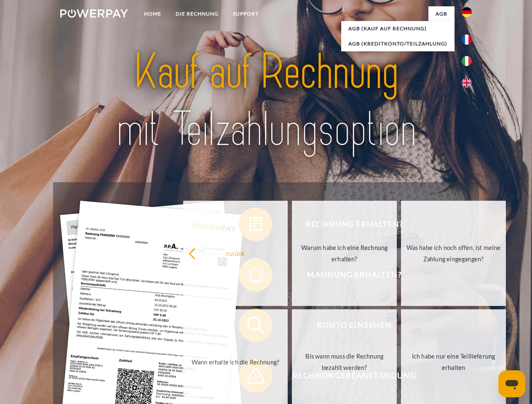 The width and height of the screenshot is (532, 404). Describe the element at coordinates (453, 362) in the screenshot. I see `div: Ich habe nur eine Teillieferung erhalten` at that location.